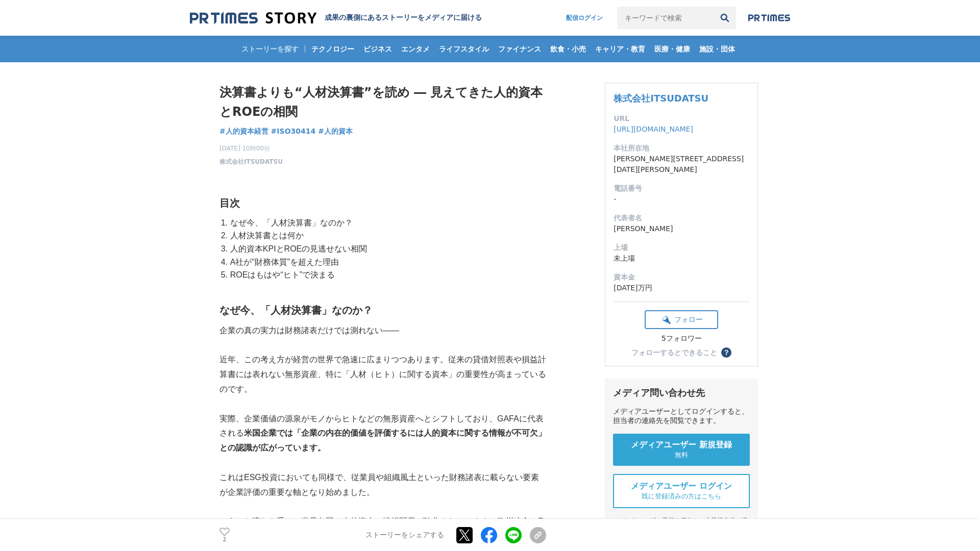 This screenshot has height=551, width=980. I want to click on a: メディアユーザー ログイン 既に登録済みの方はこちら, so click(682, 491).